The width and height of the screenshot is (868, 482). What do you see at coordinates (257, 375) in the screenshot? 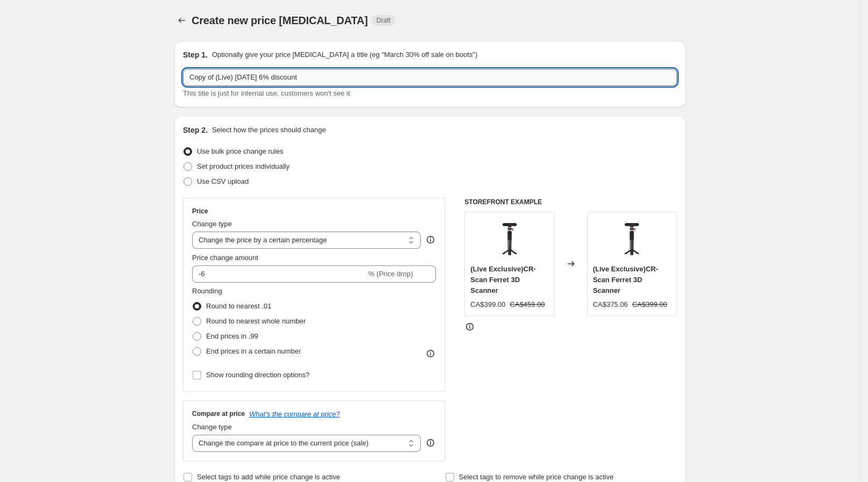
I see `span: Show rounding direction options?` at bounding box center [257, 375].